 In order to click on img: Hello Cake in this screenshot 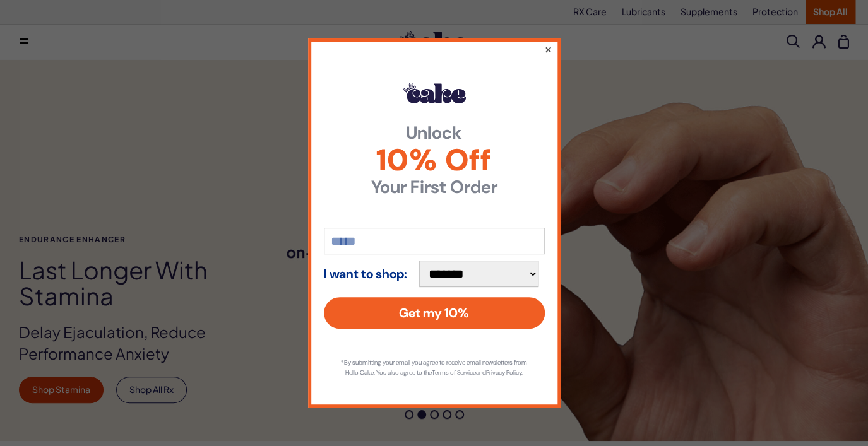, I will do `click(434, 93)`.